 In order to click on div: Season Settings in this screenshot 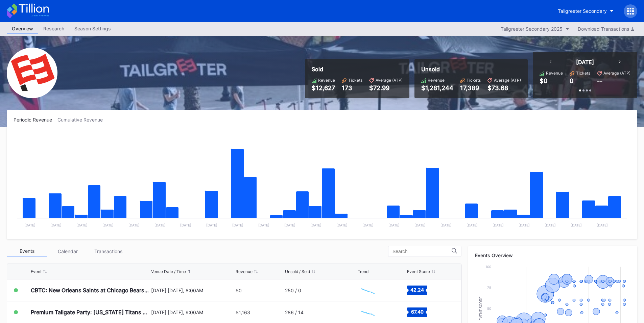, I will do `click(92, 28)`.